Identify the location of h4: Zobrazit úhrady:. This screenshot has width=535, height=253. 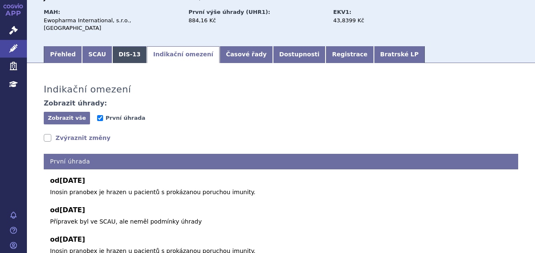
(75, 103).